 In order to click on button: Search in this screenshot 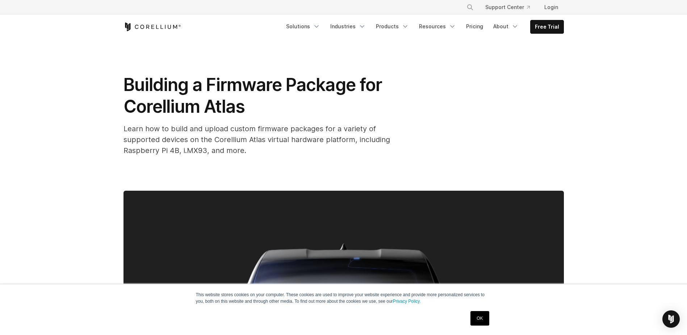, I will do `click(470, 7)`.